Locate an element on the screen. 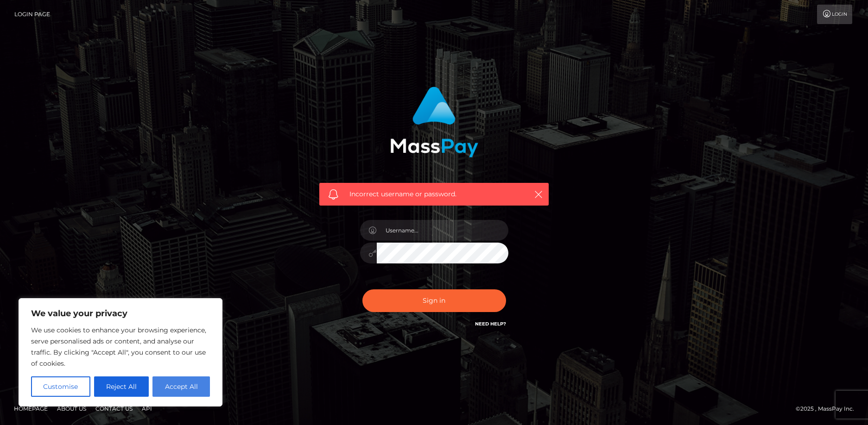 This screenshot has width=868, height=425. a: Login is located at coordinates (835, 14).